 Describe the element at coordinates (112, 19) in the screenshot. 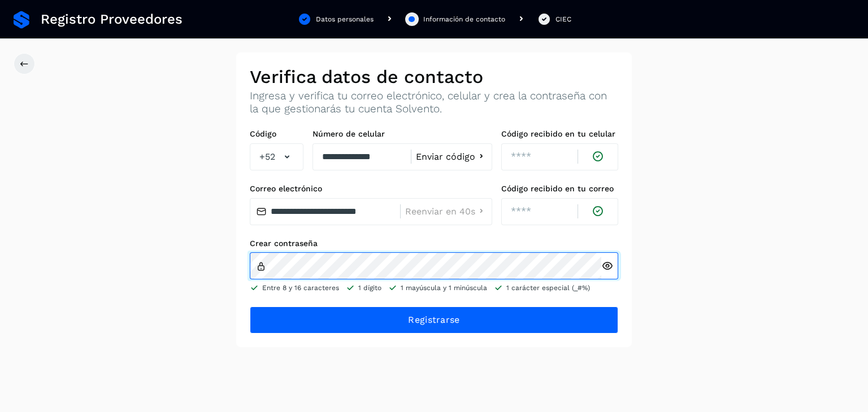

I see `span: Registro Proveedores` at that location.